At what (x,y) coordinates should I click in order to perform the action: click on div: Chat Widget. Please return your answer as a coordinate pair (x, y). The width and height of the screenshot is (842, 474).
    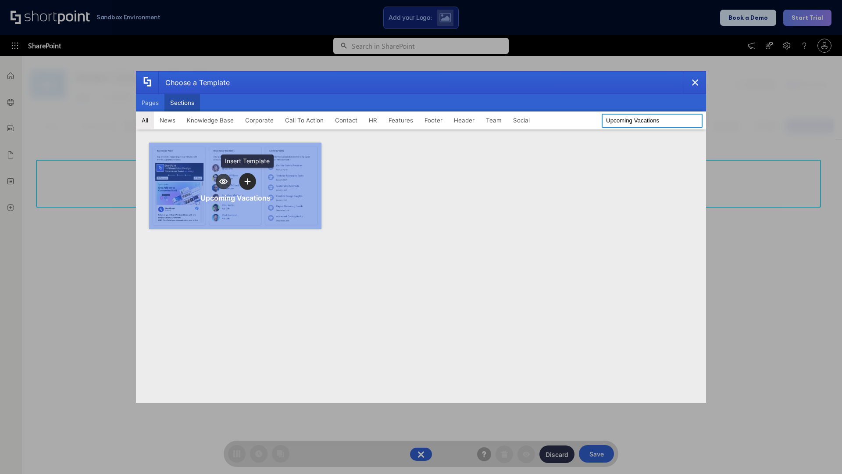
    Looking at the image, I should click on (820, 452).